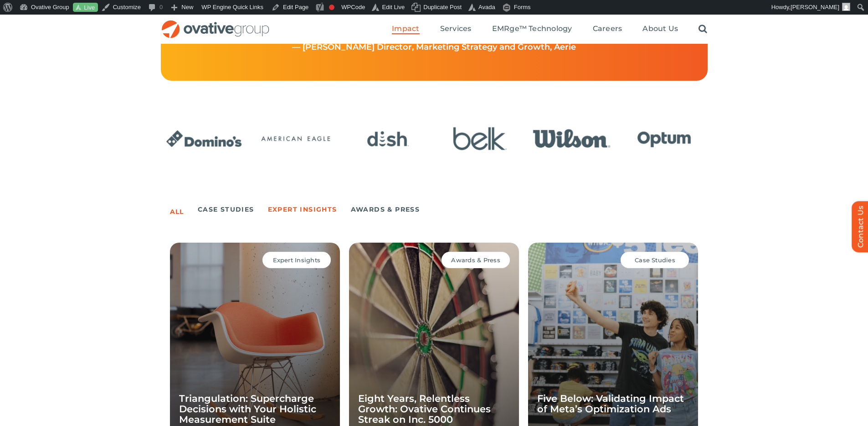 Image resolution: width=868 pixels, height=426 pixels. Describe the element at coordinates (607, 29) in the screenshot. I see `a: Careers` at that location.